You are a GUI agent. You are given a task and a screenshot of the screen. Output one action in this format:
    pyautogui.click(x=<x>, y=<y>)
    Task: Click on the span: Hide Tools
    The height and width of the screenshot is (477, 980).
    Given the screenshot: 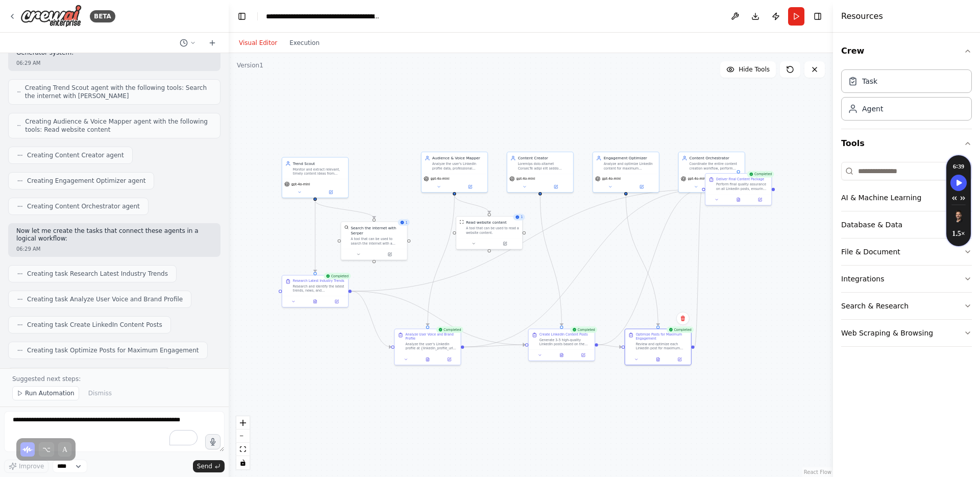 What is the action you would take?
    pyautogui.click(x=753, y=70)
    